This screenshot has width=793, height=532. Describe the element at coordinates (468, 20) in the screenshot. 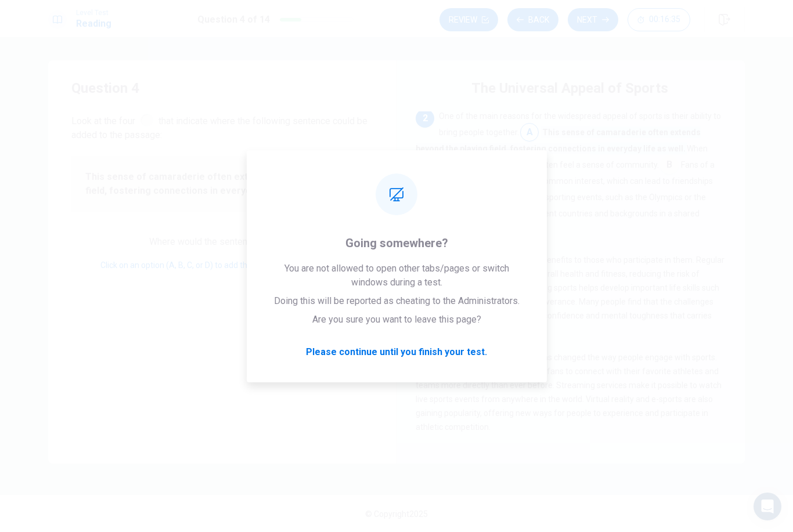

I see `button: Review` at that location.